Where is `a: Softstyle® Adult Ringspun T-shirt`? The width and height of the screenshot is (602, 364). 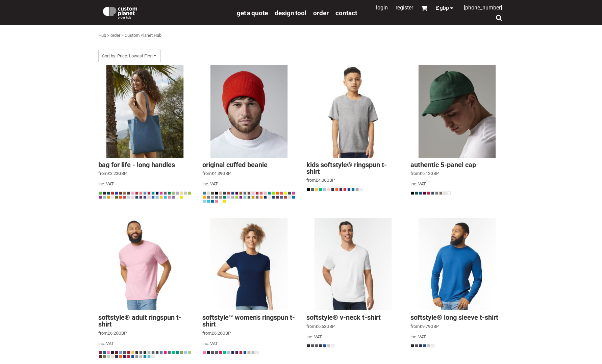 a: Softstyle® Adult Ringspun T-shirt is located at coordinates (140, 321).